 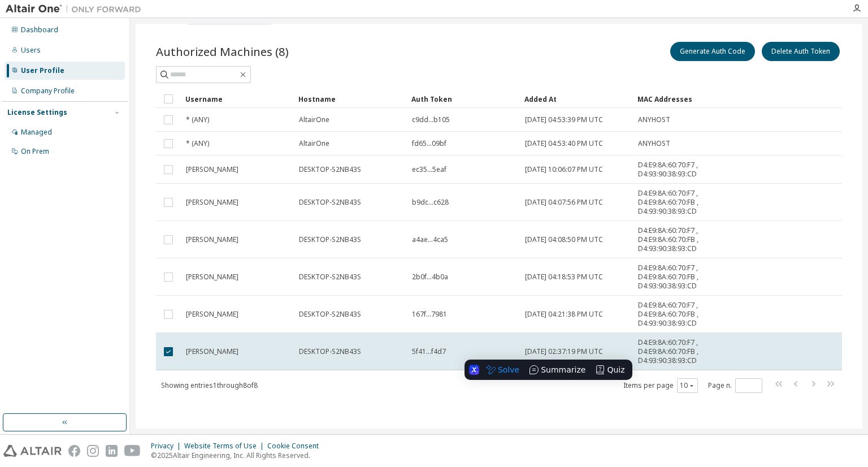 What do you see at coordinates (430, 120) in the screenshot?
I see `span: c9dd...b105` at bounding box center [430, 120].